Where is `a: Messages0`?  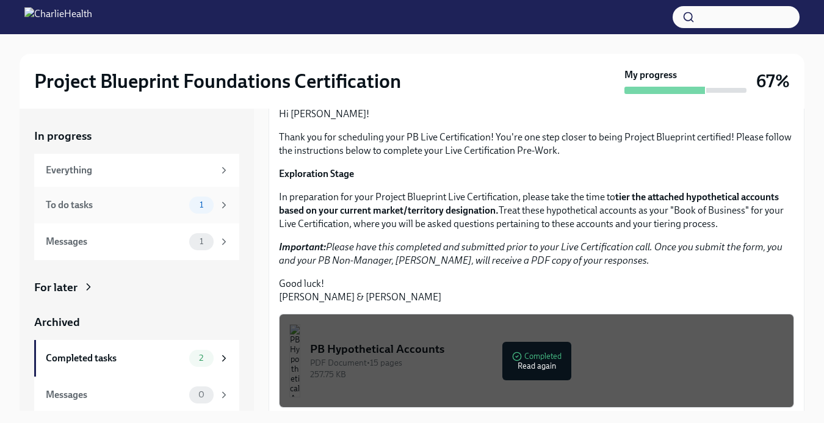
a: Messages0 is located at coordinates (137, 395).